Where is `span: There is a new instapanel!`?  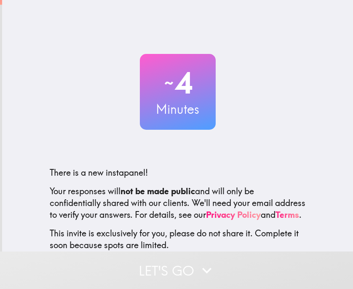 span: There is a new instapanel! is located at coordinates (99, 173).